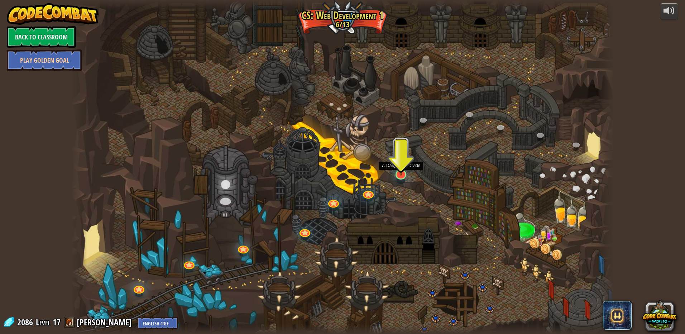  I want to click on img: CodeCombat - Learn how to code by playing a game, so click(53, 14).